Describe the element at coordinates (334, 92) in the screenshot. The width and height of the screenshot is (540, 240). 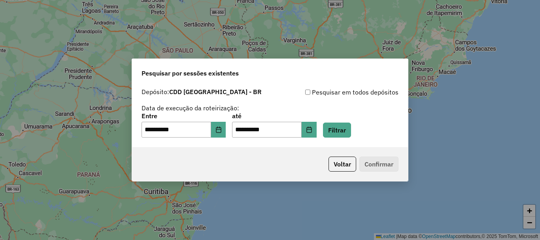
I see `div: Pesquisar em todos depósitos` at that location.